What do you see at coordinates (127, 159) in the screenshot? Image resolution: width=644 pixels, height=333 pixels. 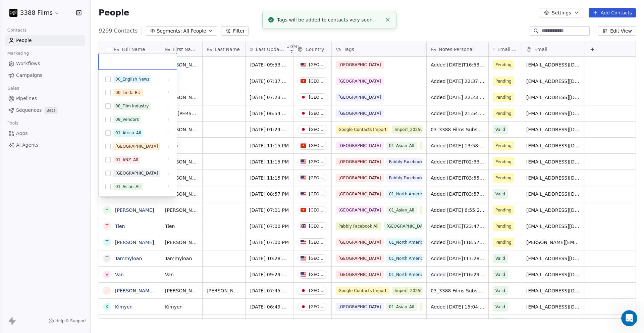 I see `div: 01_ANZ_All` at bounding box center [127, 159].